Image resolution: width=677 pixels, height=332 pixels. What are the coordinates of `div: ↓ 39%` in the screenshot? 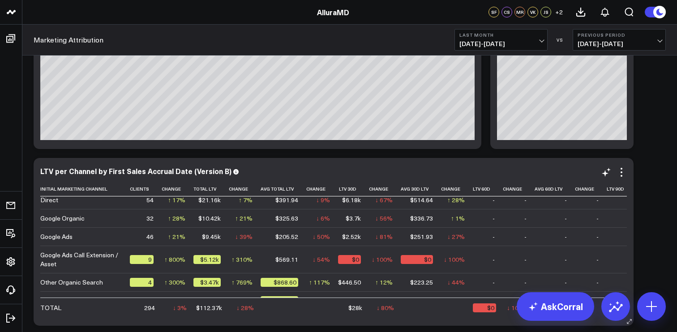 It's located at (244, 237).